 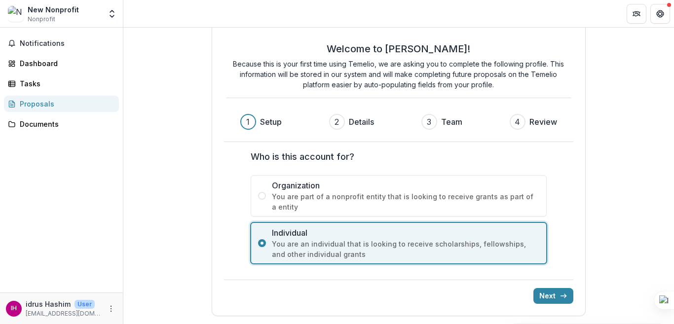 I want to click on a: Dashboard, so click(x=61, y=63).